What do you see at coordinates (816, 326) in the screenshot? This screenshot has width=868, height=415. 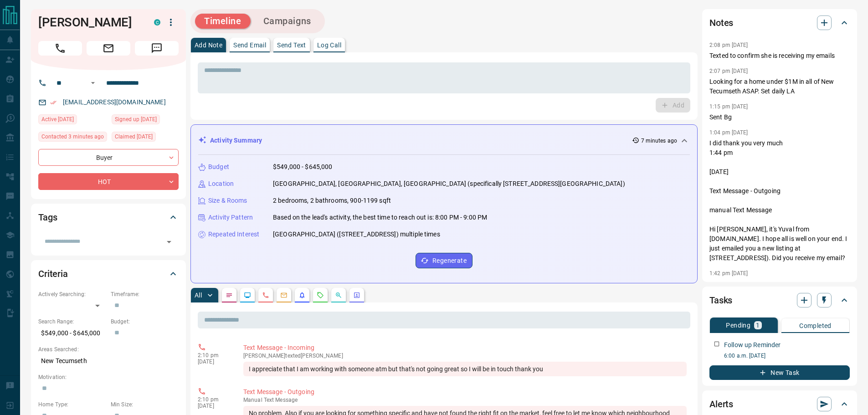 I see `p: Completed` at bounding box center [816, 326].